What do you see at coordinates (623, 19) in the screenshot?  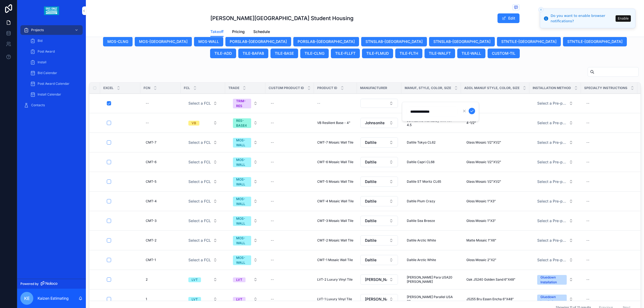 I see `button: Enable` at bounding box center [623, 19].